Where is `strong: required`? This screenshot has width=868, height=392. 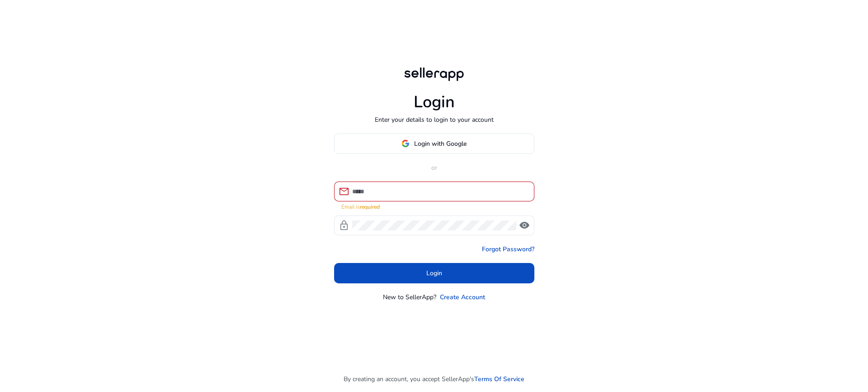 strong: required is located at coordinates (370, 206).